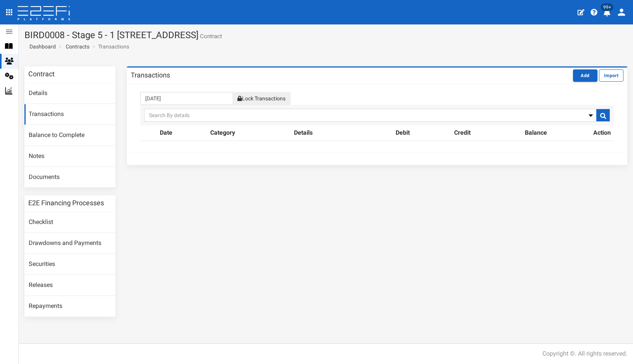  What do you see at coordinates (70, 178) in the screenshot?
I see `a: Documents` at bounding box center [70, 178].